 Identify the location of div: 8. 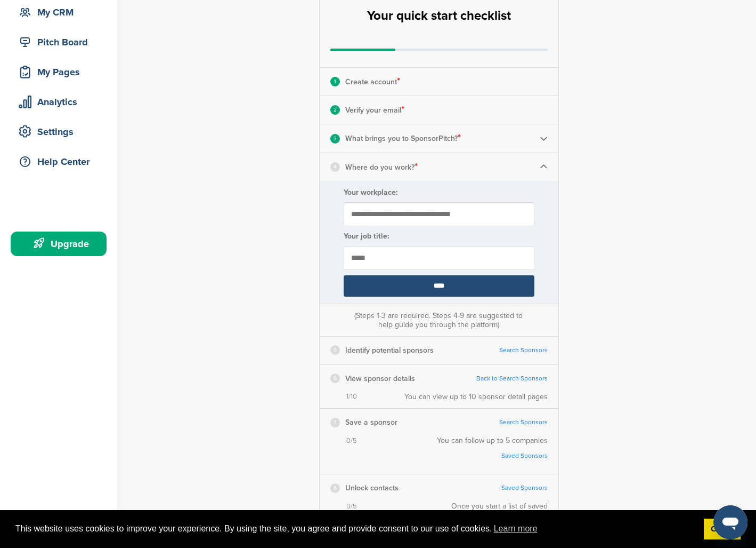
(335, 488).